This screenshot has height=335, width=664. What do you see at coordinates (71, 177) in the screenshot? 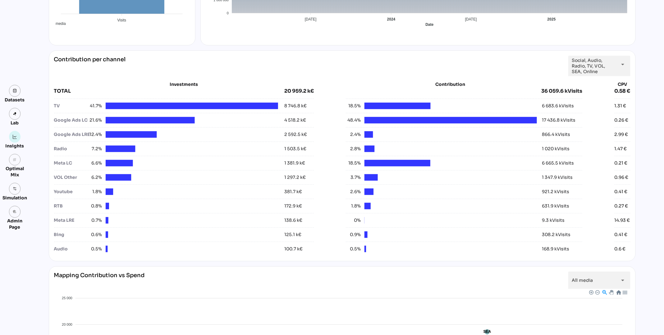
I see `div: VOL Other` at bounding box center [71, 177].